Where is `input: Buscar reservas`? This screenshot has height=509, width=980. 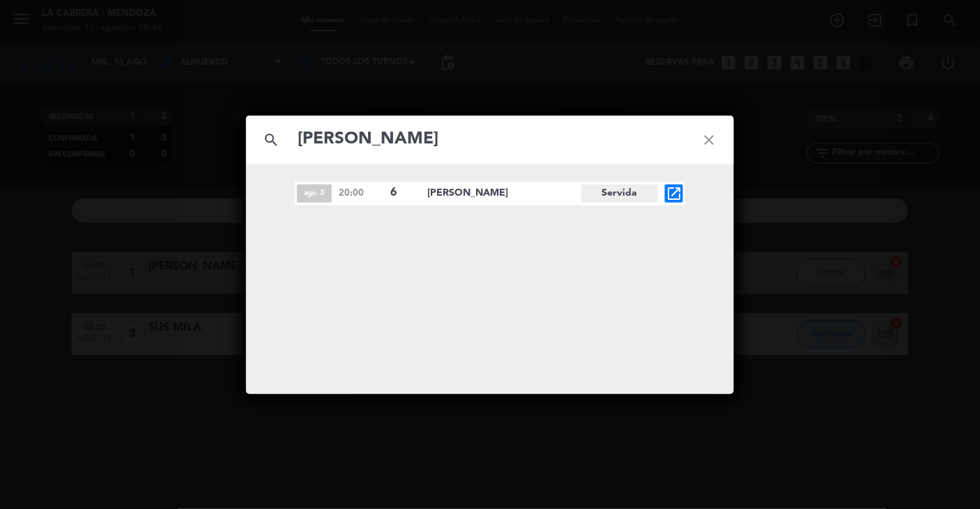
input: Buscar reservas is located at coordinates (490, 140).